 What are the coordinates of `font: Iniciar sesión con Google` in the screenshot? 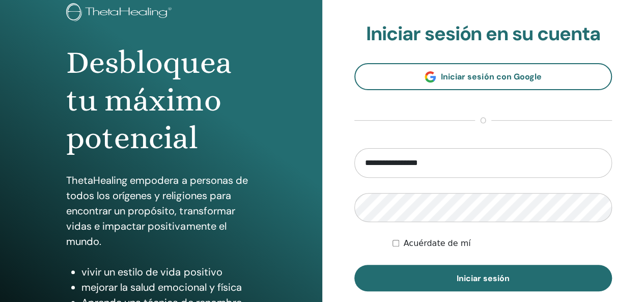 It's located at (491, 77).